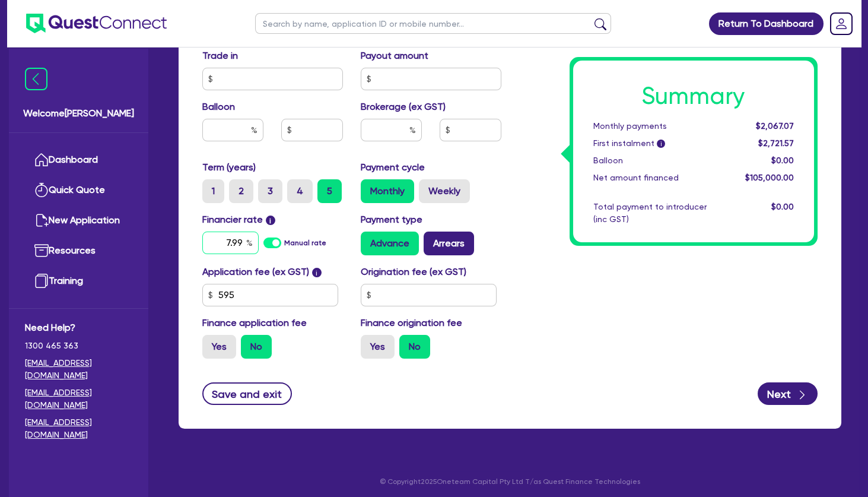 The height and width of the screenshot is (497, 868). What do you see at coordinates (393, 168) in the screenshot?
I see `label: Payment cycle` at bounding box center [393, 168].